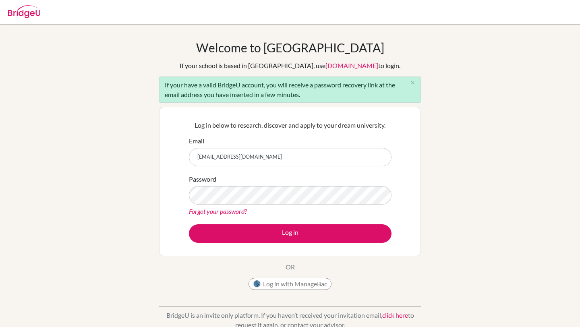 The image size is (580, 327). I want to click on button: Log in with ManageBac, so click(290, 284).